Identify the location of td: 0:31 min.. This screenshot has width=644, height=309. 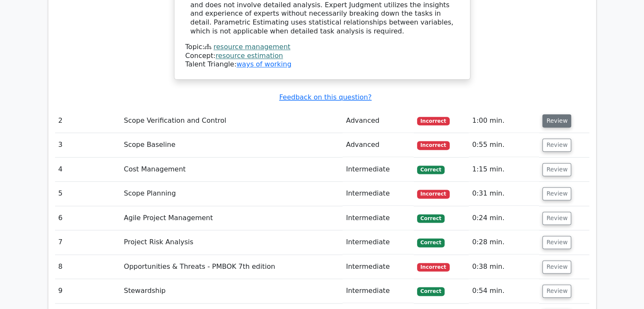
(504, 194).